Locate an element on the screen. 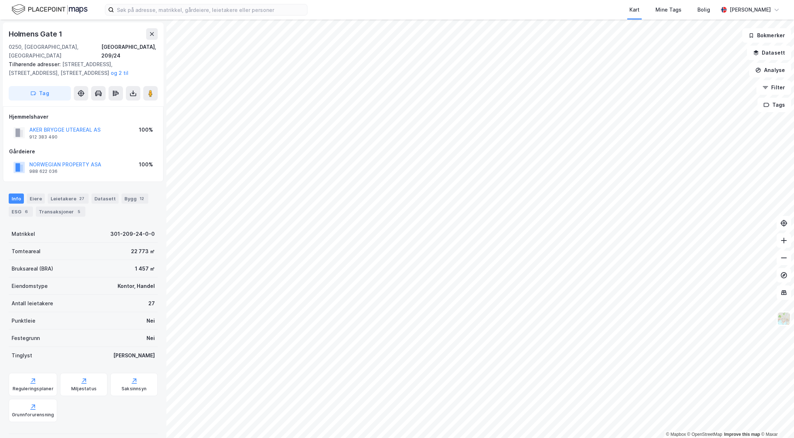 This screenshot has height=438, width=794. div: Hjemmelshaver is located at coordinates (83, 117).